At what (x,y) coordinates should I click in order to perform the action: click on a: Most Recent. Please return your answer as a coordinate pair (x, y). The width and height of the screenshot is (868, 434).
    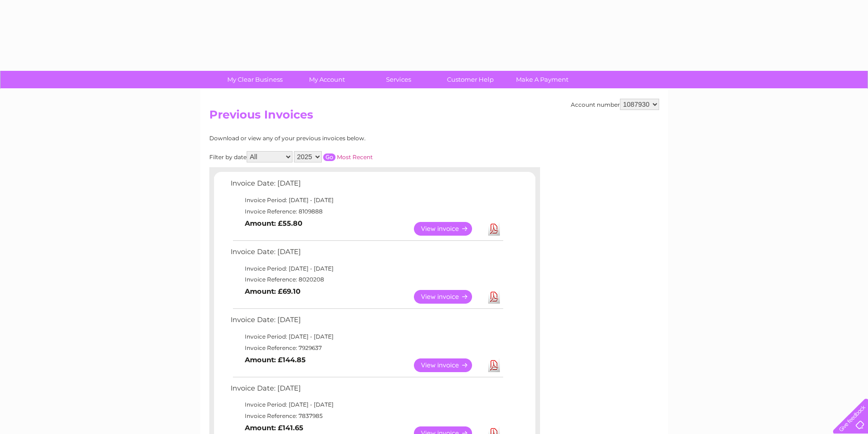
    Looking at the image, I should click on (355, 157).